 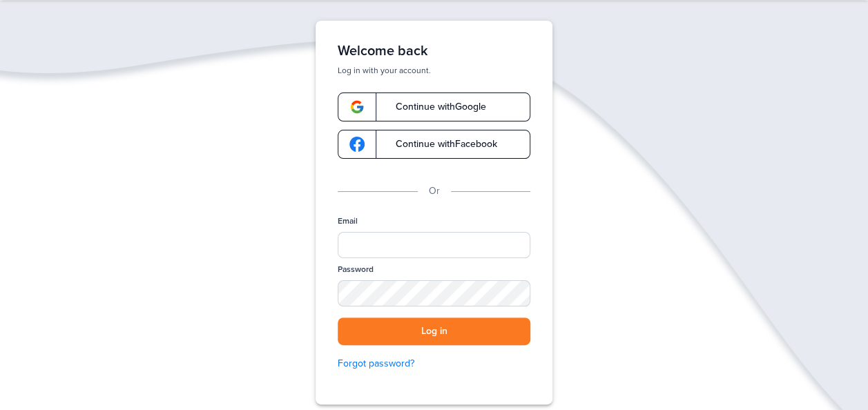 I want to click on span: Continue with Facebook, so click(x=439, y=144).